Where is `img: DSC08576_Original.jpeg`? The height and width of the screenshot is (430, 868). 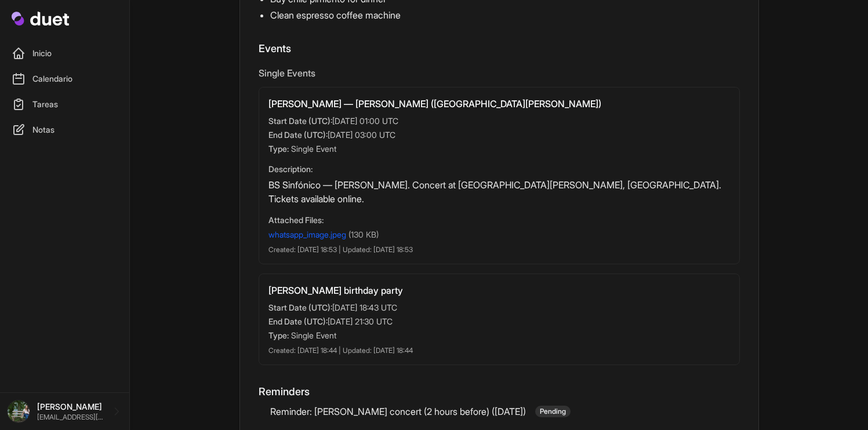 img: DSC08576_Original.jpeg is located at coordinates (18, 412).